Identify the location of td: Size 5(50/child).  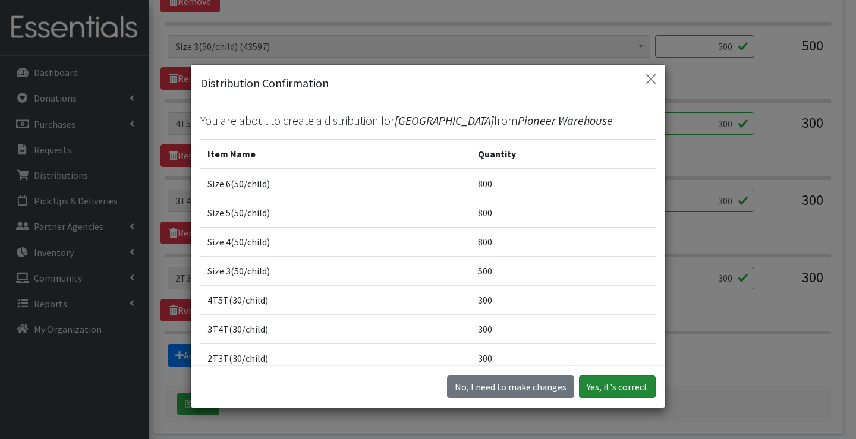
(335, 212).